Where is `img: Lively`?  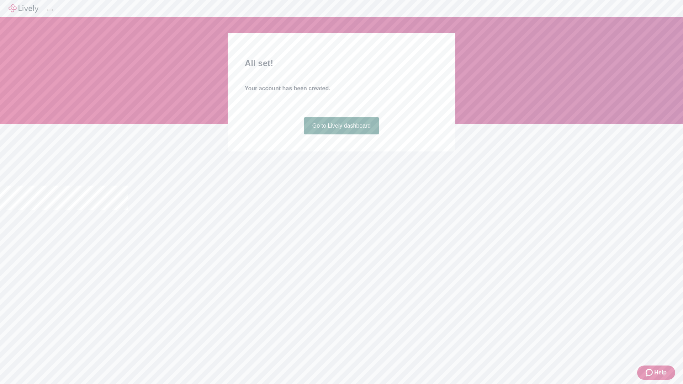
img: Lively is located at coordinates (23, 9).